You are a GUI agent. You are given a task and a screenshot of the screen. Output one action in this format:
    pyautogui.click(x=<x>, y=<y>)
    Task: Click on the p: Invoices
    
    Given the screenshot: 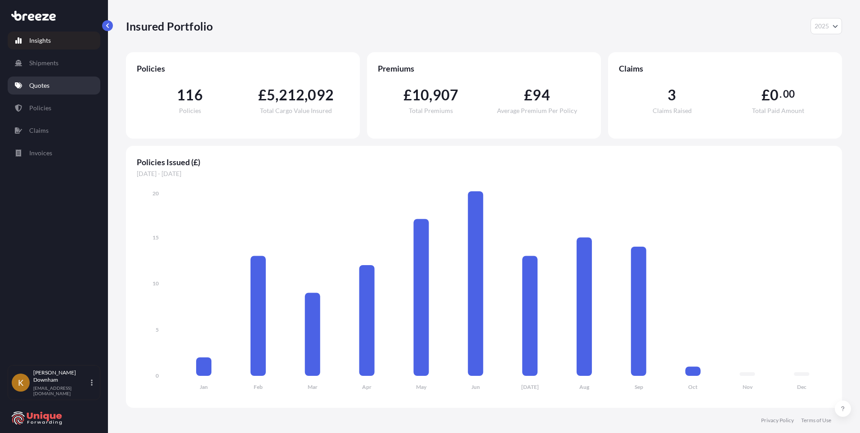 What is the action you would take?
    pyautogui.click(x=40, y=153)
    